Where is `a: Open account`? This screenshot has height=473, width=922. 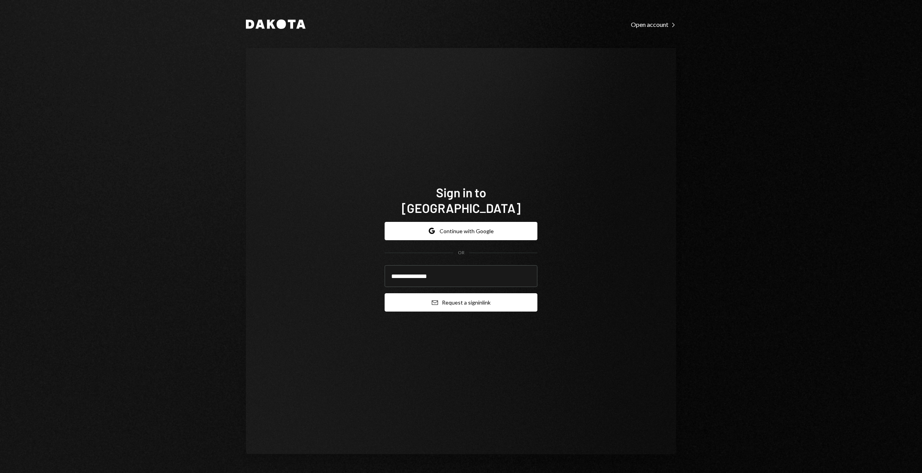
a: Open account is located at coordinates (654, 24).